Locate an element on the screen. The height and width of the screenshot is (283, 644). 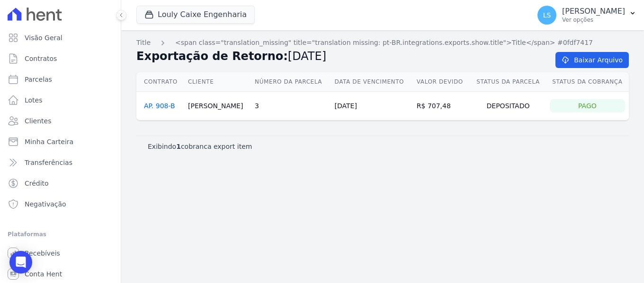
a: Contratos is located at coordinates (60, 58).